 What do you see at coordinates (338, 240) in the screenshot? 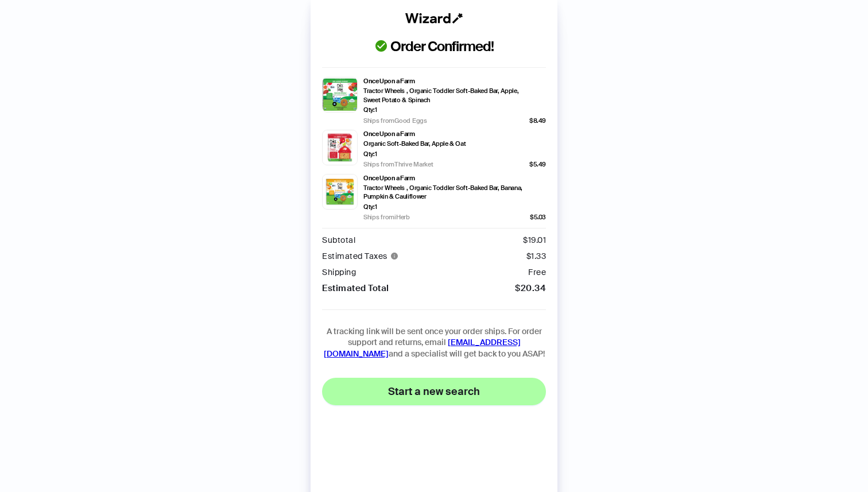
I see `div: Subtotal` at bounding box center [338, 240].